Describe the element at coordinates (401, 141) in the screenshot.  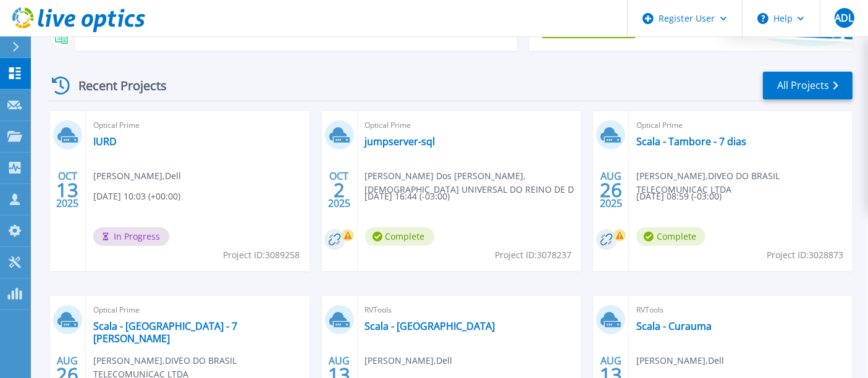
I see `a: jumpserver-sql` at that location.